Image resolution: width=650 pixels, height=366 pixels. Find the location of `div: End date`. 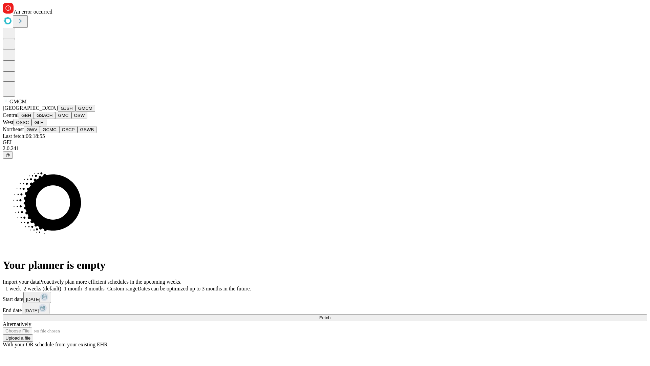

div: End date is located at coordinates (325, 308).